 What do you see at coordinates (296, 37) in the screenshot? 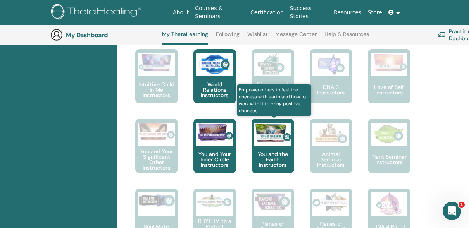
I see `a: Message Center` at bounding box center [296, 37].